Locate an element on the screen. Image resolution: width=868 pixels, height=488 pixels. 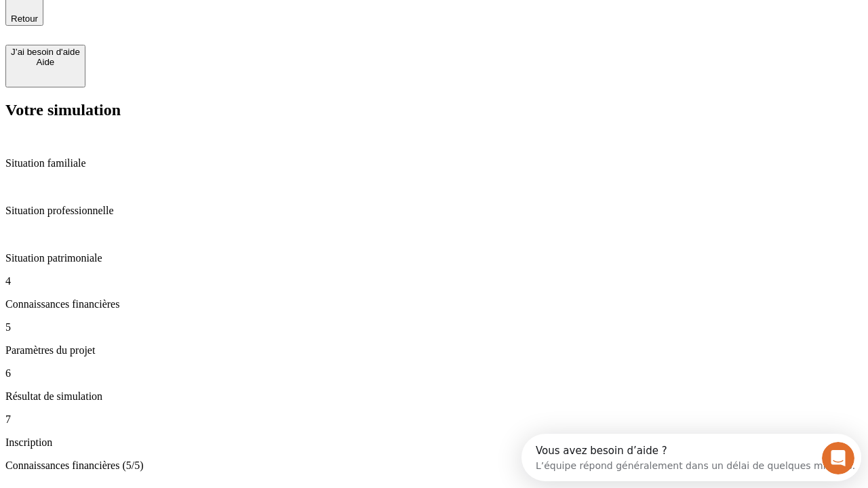
p: Connaissances financières (5/5) is located at coordinates (434, 465).